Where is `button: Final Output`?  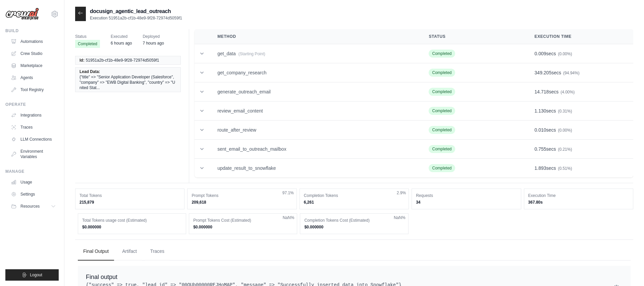 button: Final Output is located at coordinates (96, 252).